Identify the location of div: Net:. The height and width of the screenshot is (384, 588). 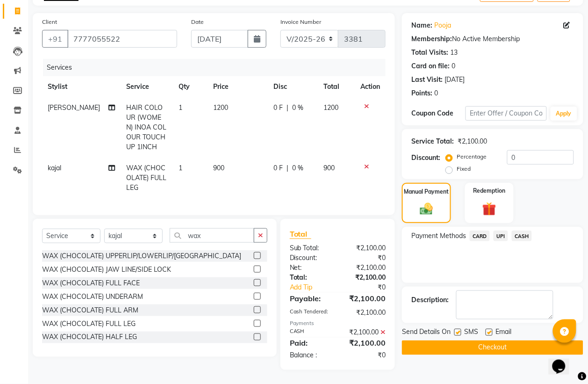
(310, 267).